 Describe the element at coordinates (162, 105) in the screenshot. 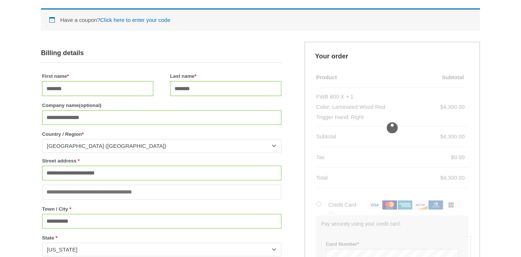

I see `label: Company name` at that location.